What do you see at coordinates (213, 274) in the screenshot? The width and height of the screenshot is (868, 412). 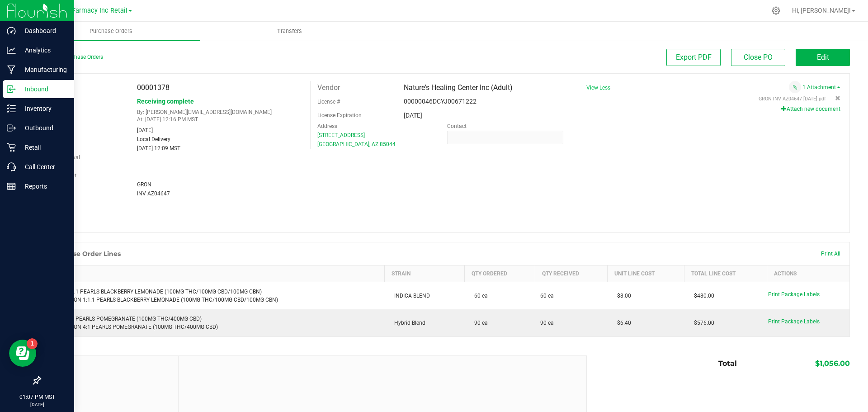 I see `th: Item` at bounding box center [213, 274].